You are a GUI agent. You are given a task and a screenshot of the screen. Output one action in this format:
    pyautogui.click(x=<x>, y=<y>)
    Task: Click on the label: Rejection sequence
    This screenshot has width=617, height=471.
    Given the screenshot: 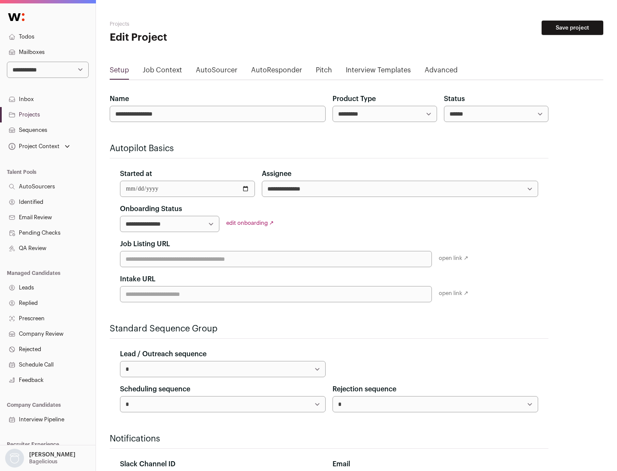 What is the action you would take?
    pyautogui.click(x=364, y=389)
    